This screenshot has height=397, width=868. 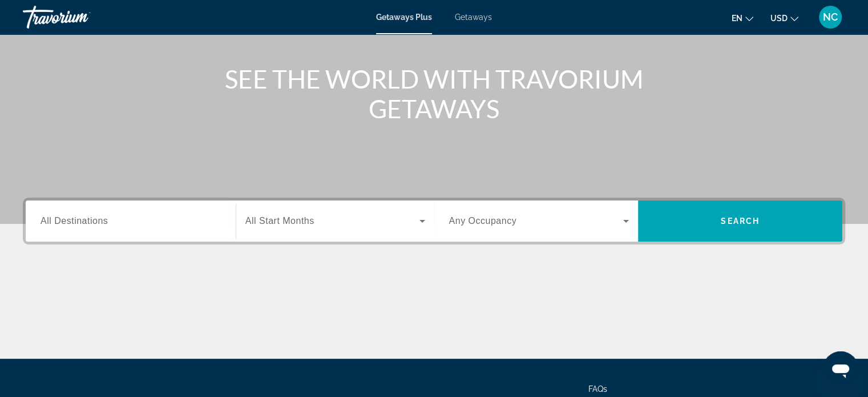 What do you see at coordinates (740, 221) in the screenshot?
I see `span: Search` at bounding box center [740, 221].